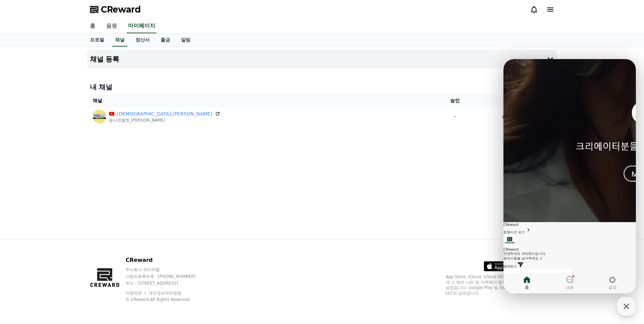 This screenshot has height=324, width=644. What do you see at coordinates (116, 9) in the screenshot?
I see `a: CReward` at bounding box center [116, 9].